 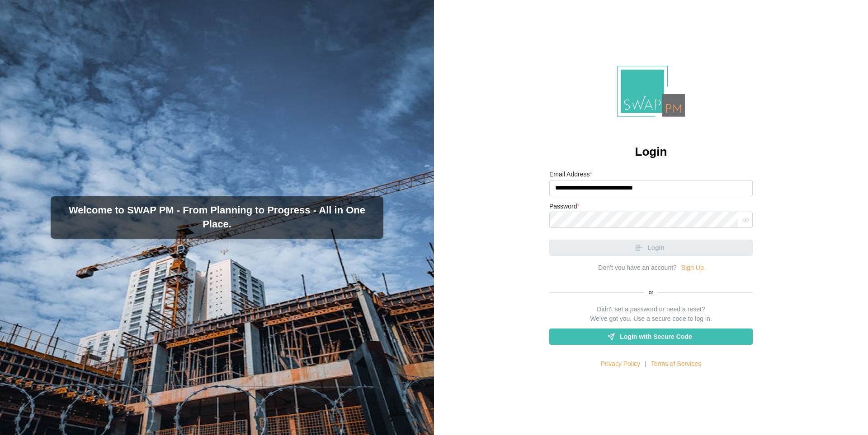 What do you see at coordinates (656, 337) in the screenshot?
I see `span: Login with Secure Code` at bounding box center [656, 337].